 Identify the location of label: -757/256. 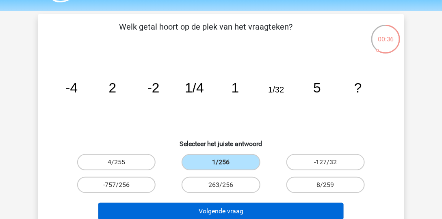
(116, 185).